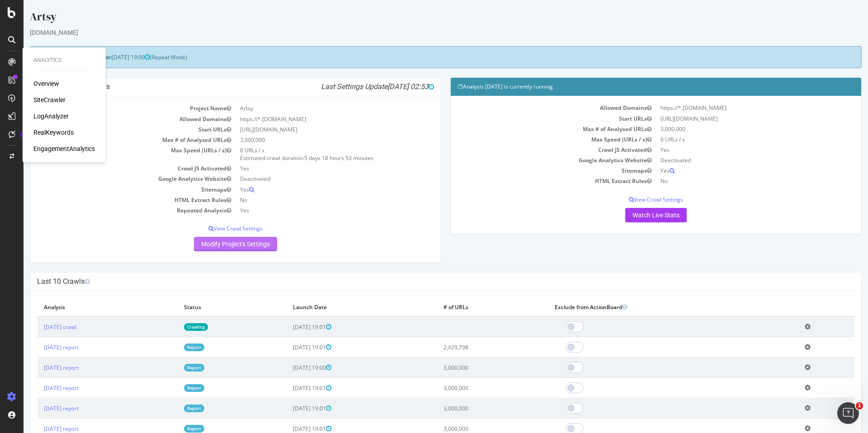 The width and height of the screenshot is (868, 433). What do you see at coordinates (112, 108) in the screenshot?
I see `td: Project Name` at bounding box center [112, 108].